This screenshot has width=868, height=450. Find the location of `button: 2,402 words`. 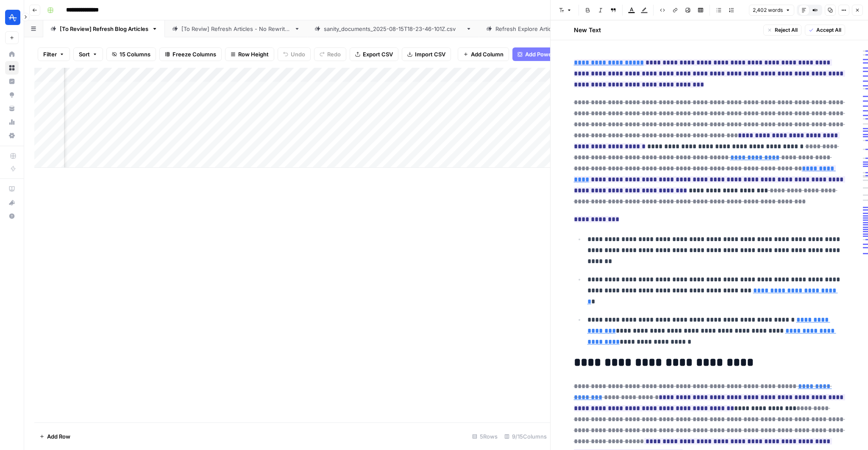

button: 2,402 words is located at coordinates (772, 10).